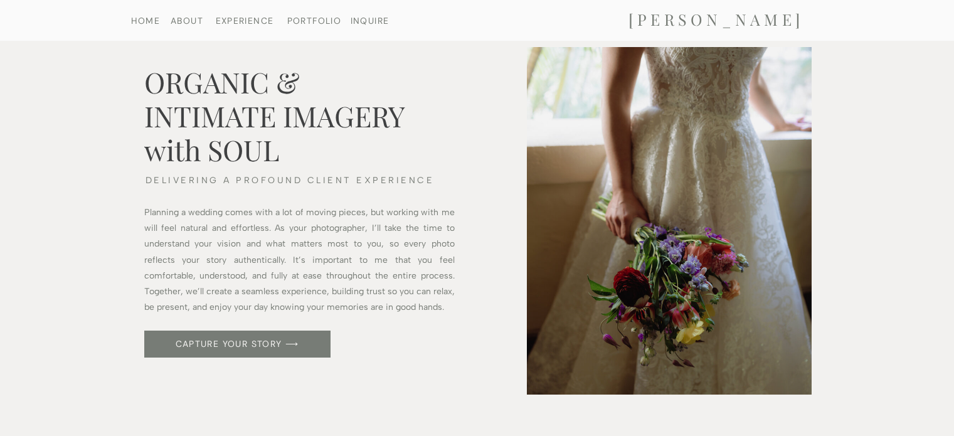 The width and height of the screenshot is (954, 436). Describe the element at coordinates (237, 344) in the screenshot. I see `nav: CAPTURE YOUR STORY ⟶` at that location.